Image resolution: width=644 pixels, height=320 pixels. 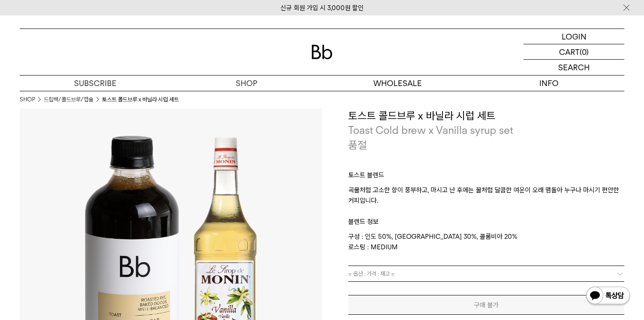 What do you see at coordinates (95, 83) in the screenshot?
I see `a: SUBSCRIBE` at bounding box center [95, 83].